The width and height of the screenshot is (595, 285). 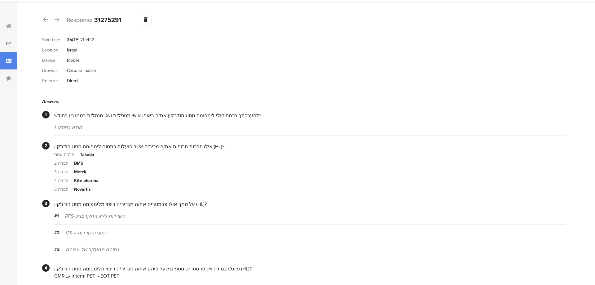 I want to click on div: Start time, so click(x=55, y=40).